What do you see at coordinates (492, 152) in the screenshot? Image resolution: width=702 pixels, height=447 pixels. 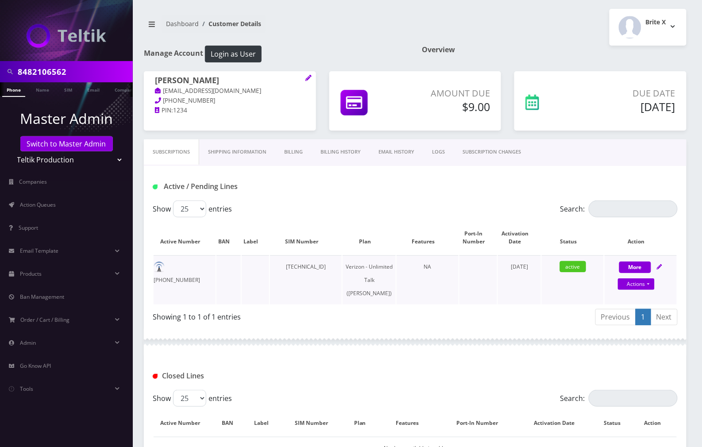 I see `a: SUBSCRIPTION CHANGES` at bounding box center [492, 152].